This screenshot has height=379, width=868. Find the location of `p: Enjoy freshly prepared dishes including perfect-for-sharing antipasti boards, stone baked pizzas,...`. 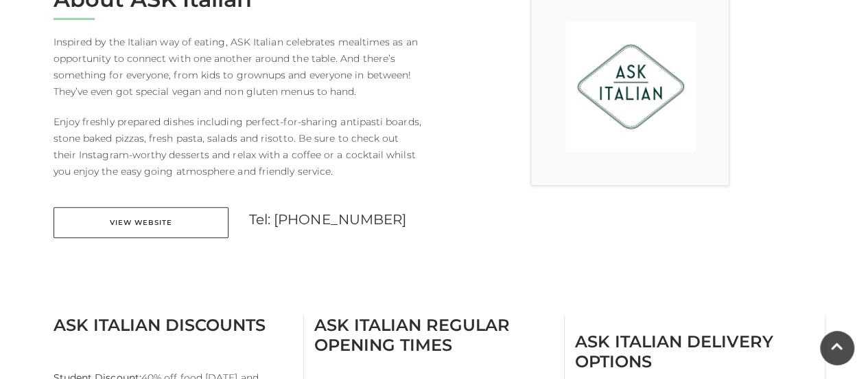

p: Enjoy freshly prepared dishes including perfect-for-sharing antipasti boards, stone baked pizzas,... is located at coordinates (239, 146).